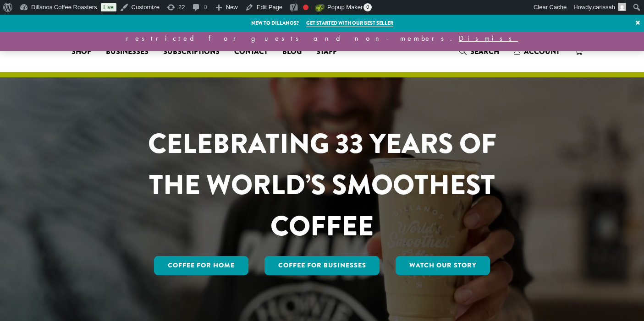 This screenshot has width=644, height=321. What do you see at coordinates (350, 23) in the screenshot?
I see `a: Get started with our best seller` at bounding box center [350, 23].